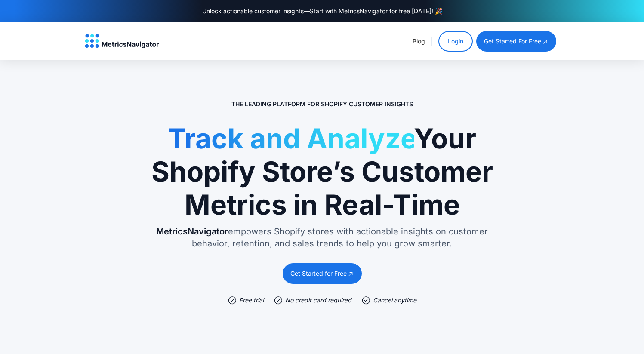 The width and height of the screenshot is (644, 354). Describe the element at coordinates (394, 300) in the screenshot. I see `div: Cancel anytime` at that location.